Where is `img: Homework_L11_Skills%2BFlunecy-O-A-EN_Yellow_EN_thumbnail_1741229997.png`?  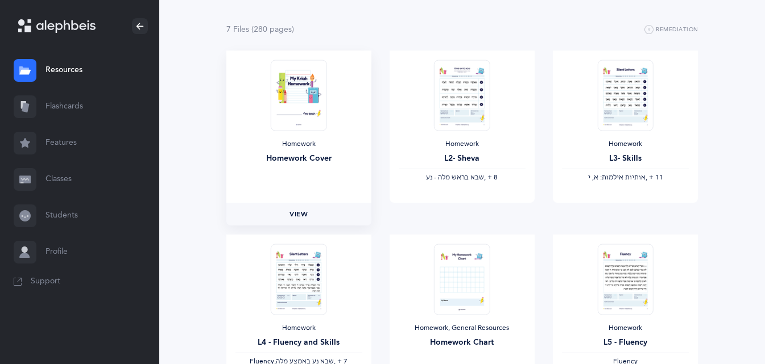
img: Homework_L11_Skills%2BFlunecy-O-A-EN_Yellow_EN_thumbnail_1741229997.png is located at coordinates (298, 279).